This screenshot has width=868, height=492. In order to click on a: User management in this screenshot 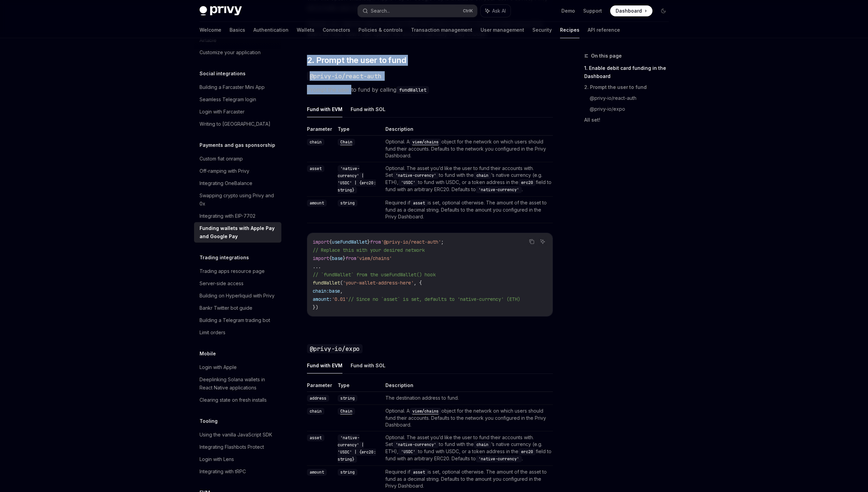, I will do `click(502, 30)`.